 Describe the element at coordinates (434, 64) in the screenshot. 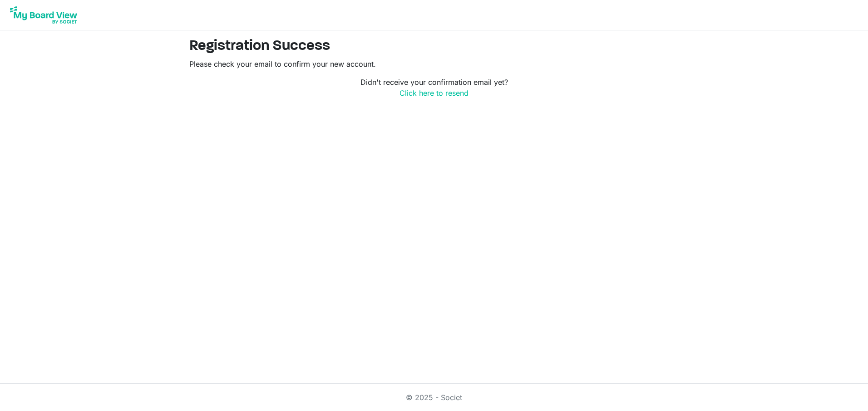

I see `p: Please check your email to confirm your new account.` at that location.